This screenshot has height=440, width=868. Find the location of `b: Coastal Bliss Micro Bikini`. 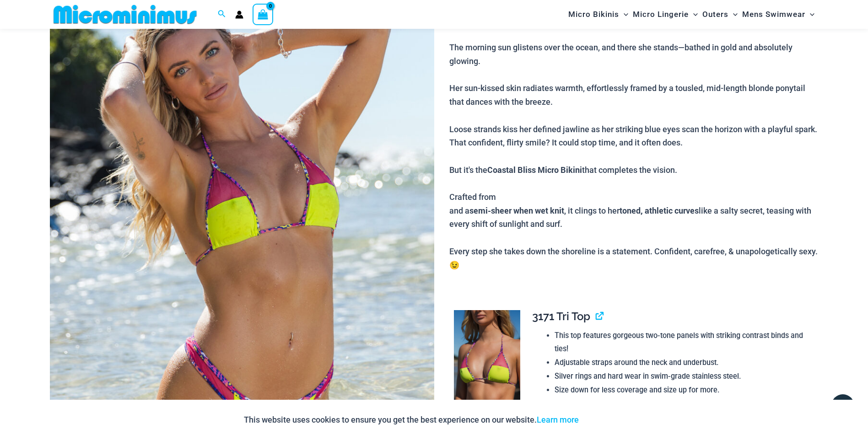

b: Coastal Bliss Micro Bikini is located at coordinates (535, 170).